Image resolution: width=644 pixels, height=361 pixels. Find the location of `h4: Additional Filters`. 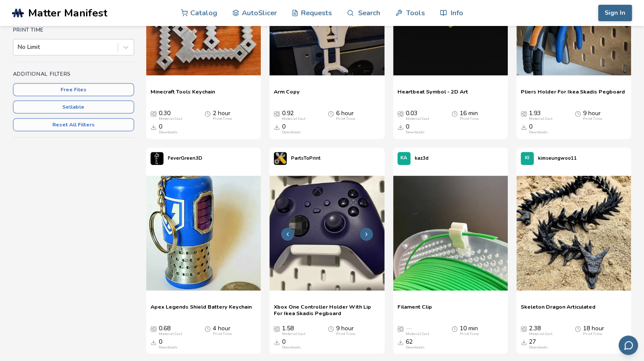

h4: Additional Filters is located at coordinates (74, 74).